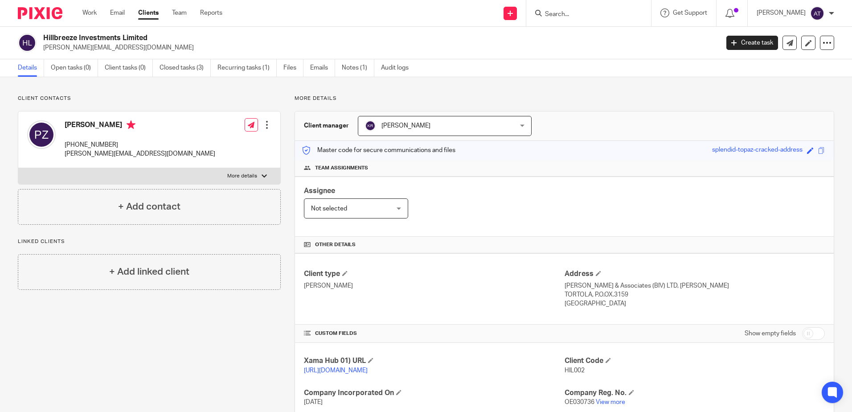 The width and height of the screenshot is (852, 412). I want to click on a: Team, so click(179, 13).